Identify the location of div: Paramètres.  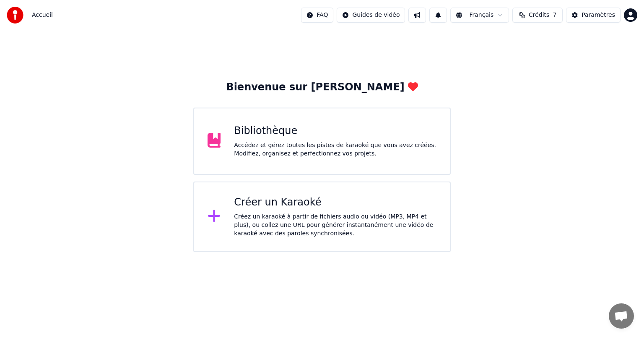
(598, 15).